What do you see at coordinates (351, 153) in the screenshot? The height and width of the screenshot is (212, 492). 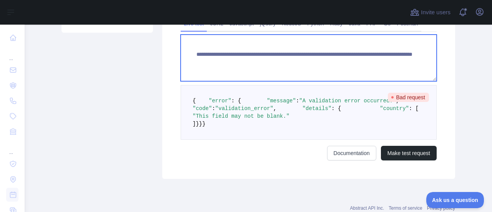 I see `a: Documentation` at bounding box center [351, 153].